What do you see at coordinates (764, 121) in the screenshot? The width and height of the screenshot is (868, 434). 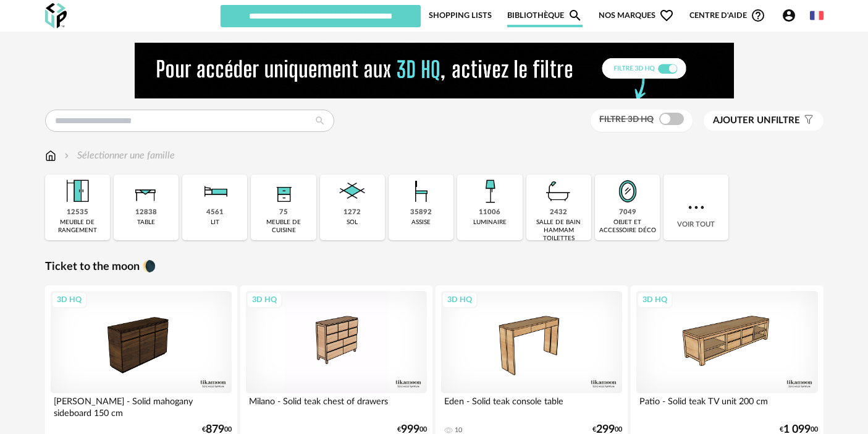 I see `button: Ajouter unfiltre Filter icon` at bounding box center [764, 121].